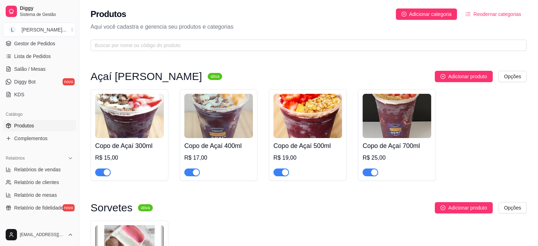  I want to click on span: ordered-list, so click(468, 14).